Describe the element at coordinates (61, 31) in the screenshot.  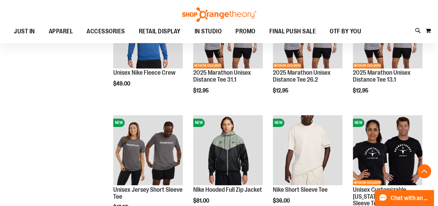
I see `span: APPAREL` at that location.